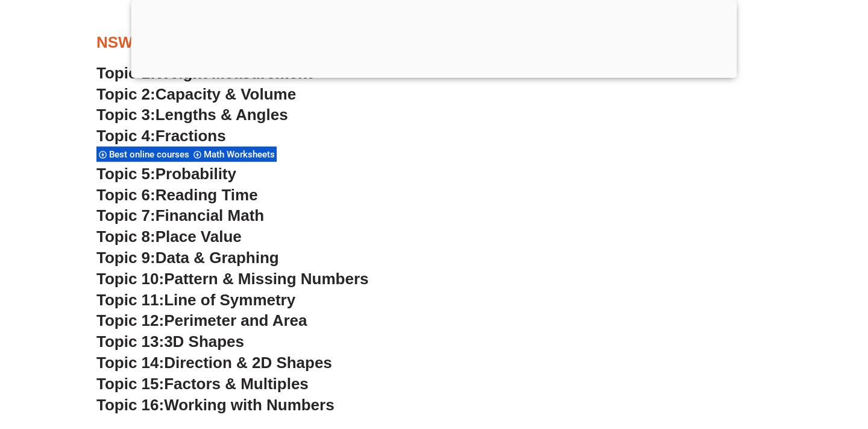  I want to click on span: Topic 12:, so click(130, 320).